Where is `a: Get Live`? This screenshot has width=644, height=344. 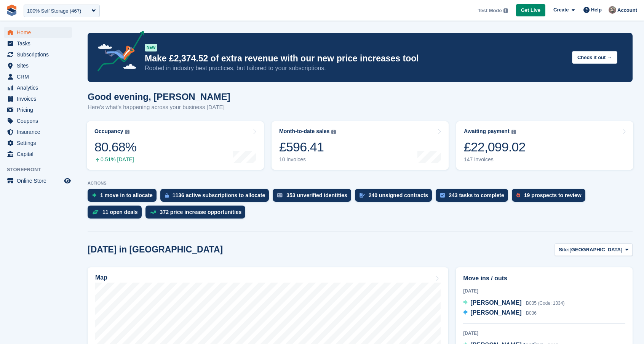
a: Get Live is located at coordinates (531, 10).